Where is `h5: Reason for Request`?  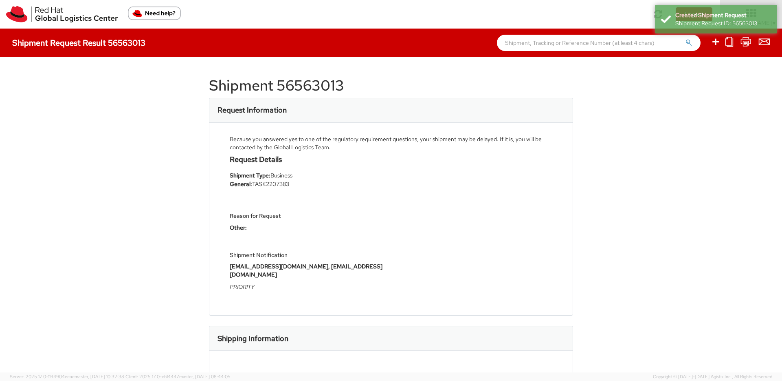 h5: Reason for Request is located at coordinates (307, 216).